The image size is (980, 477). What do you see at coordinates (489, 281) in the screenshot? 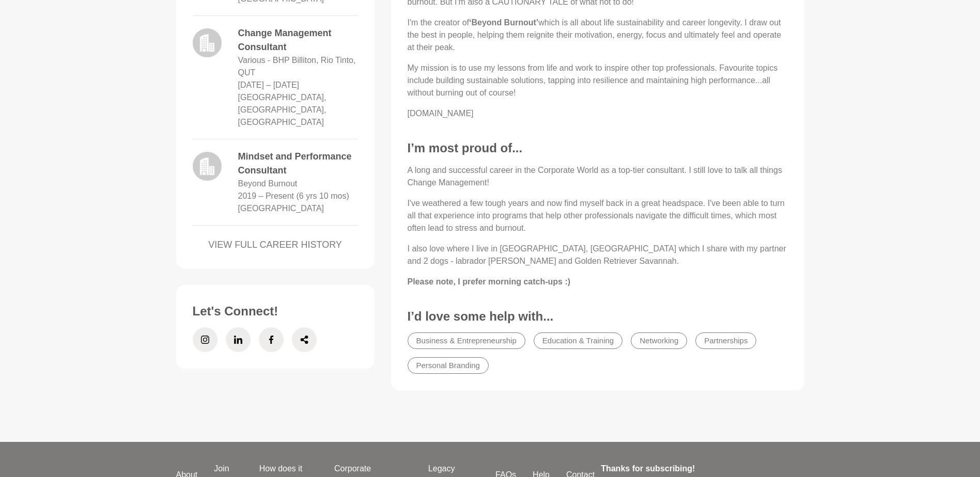
I see `strong: Please note, I prefer morning catch-ups :)` at bounding box center [489, 281].